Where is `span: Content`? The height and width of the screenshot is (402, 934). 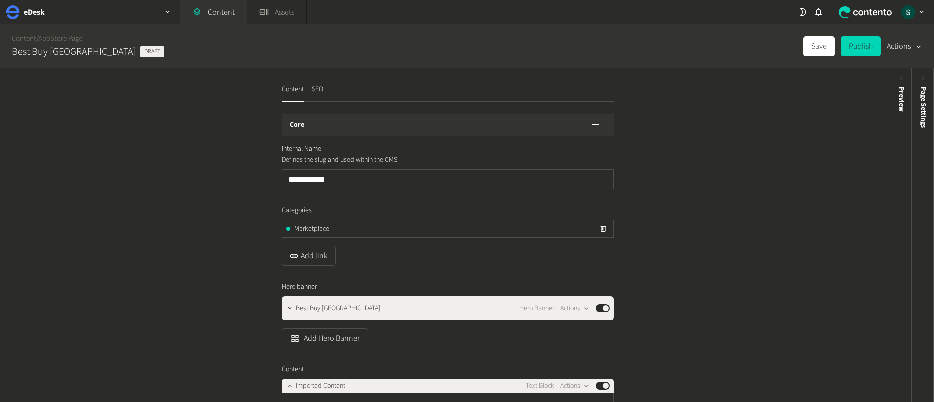 span: Content is located at coordinates (293, 369).